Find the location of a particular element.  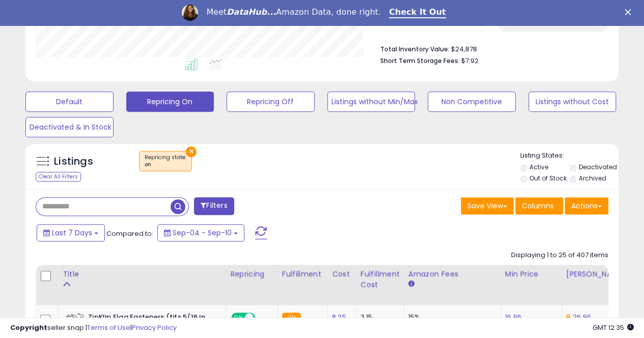

button: Filters is located at coordinates (214, 206).